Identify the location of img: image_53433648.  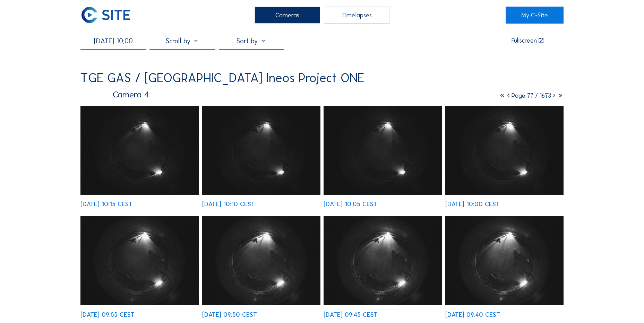
(139, 261).